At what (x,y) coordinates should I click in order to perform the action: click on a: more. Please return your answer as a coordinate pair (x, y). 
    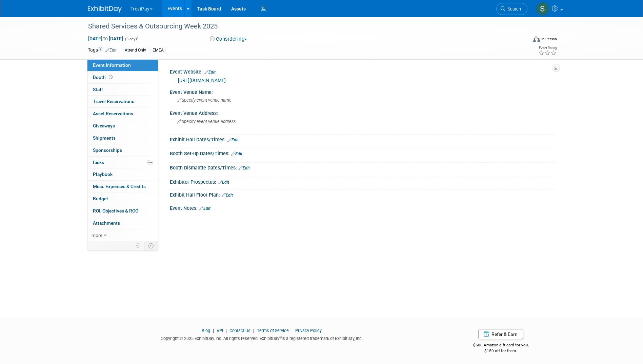
    Looking at the image, I should click on (123, 235).